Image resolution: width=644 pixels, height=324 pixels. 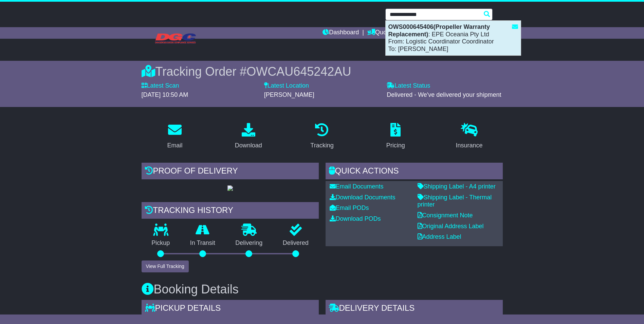 What do you see at coordinates (451, 226) in the screenshot?
I see `a: Original Address Label` at bounding box center [451, 226].